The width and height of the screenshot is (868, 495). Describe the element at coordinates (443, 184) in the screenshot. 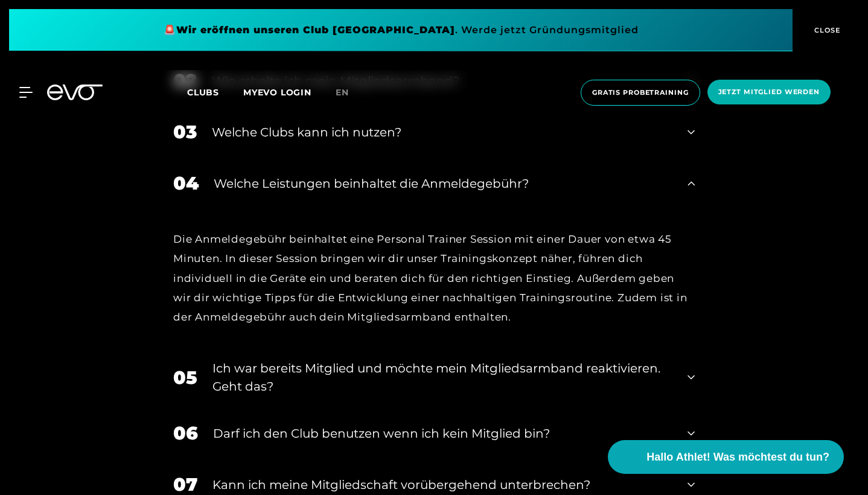

I see `div: Welche Leistungen beinhaltet die Anmeldegebühr?` at that location.